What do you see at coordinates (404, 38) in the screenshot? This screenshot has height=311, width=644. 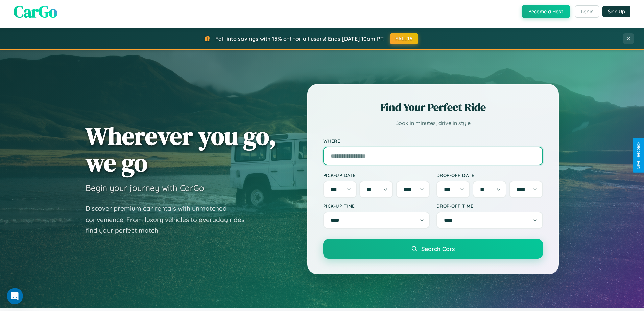 I see `button: FALL15` at bounding box center [404, 38].